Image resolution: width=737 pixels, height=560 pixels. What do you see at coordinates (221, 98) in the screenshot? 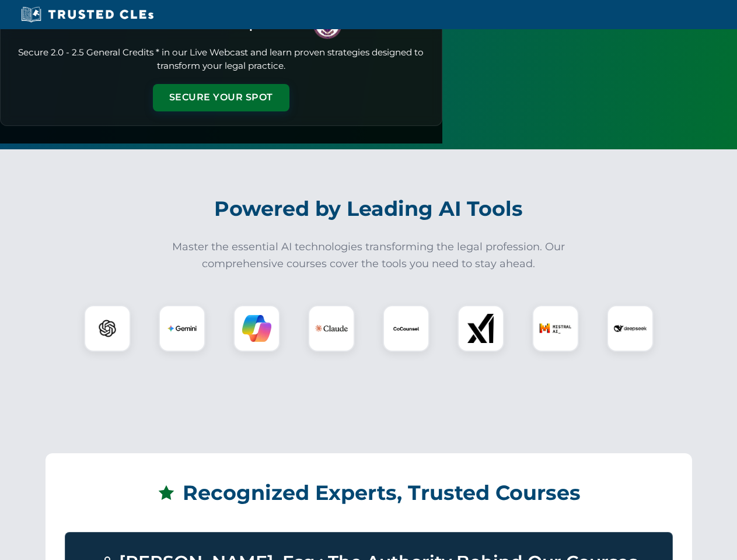
I see `button: Secure Your Spot` at bounding box center [221, 98].